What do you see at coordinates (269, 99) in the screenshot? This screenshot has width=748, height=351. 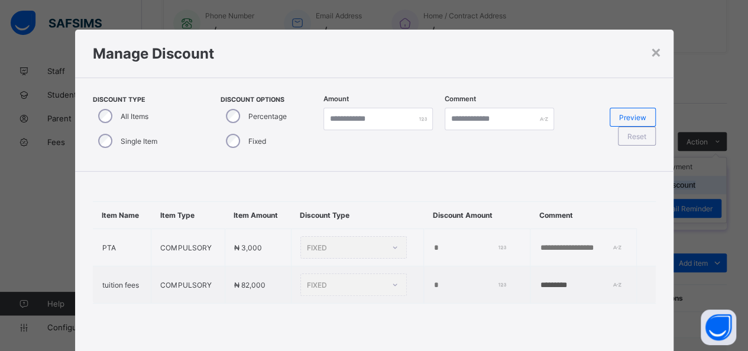 I see `span: Discount Options` at bounding box center [269, 99].